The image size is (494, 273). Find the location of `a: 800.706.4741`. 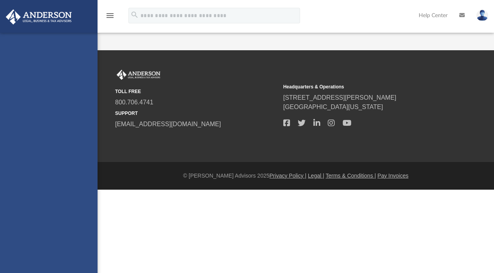

a: 800.706.4741 is located at coordinates (134, 102).